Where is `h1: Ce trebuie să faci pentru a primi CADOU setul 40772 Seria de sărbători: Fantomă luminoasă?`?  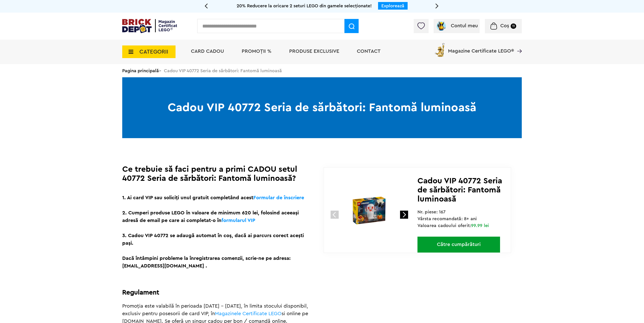
h1: Ce trebuie să faci pentru a primi CADOU setul 40772 Seria de sărbători: Fantomă luminoasă? is located at coordinates (216, 174).